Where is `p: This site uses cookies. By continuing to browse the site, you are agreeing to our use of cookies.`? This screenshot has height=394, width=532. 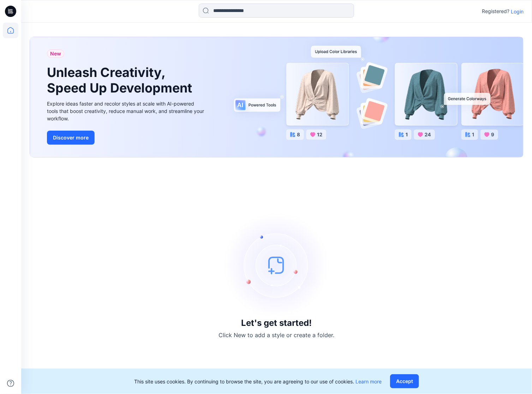
p: This site uses cookies. By continuing to browse the site, you are agreeing to our use of cookies. is located at coordinates (258, 381).